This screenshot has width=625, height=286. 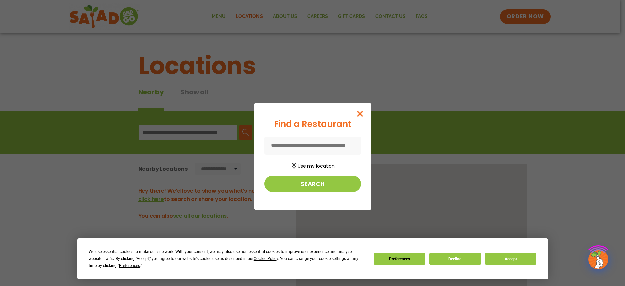 What do you see at coordinates (313, 165) in the screenshot?
I see `button: Use my location` at bounding box center [313, 165].